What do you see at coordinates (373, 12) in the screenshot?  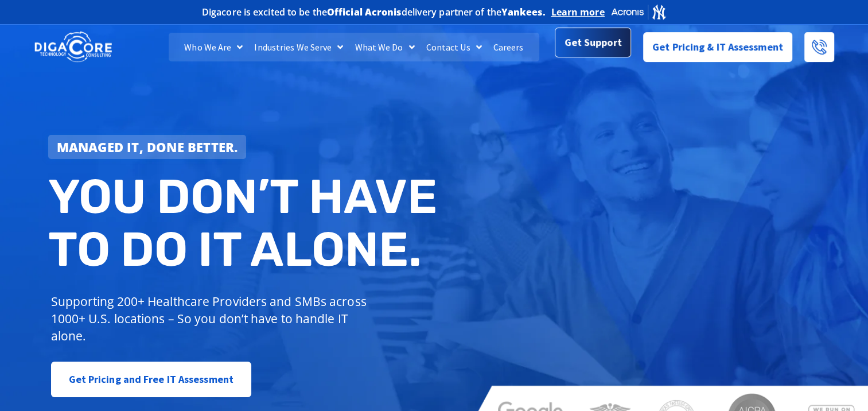 I see `h2: Digacore is excited to be the delivery partner of the` at bounding box center [373, 12].